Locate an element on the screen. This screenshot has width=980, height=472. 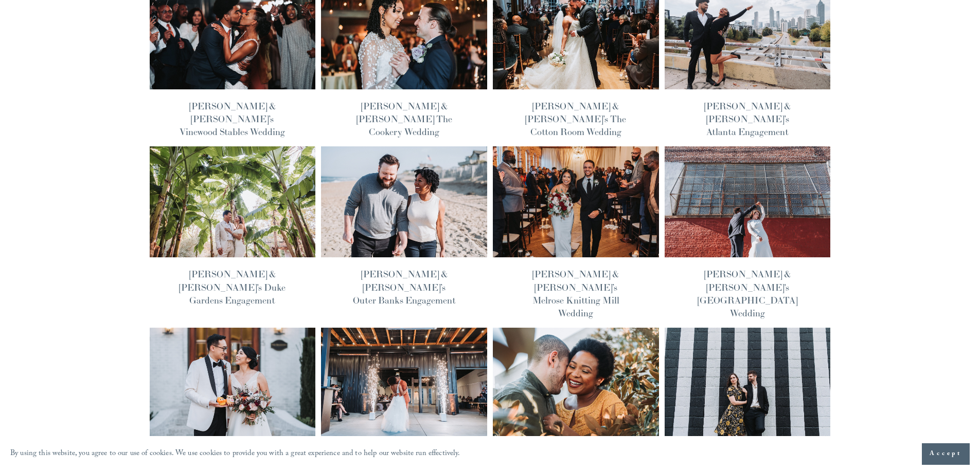
img: Shamir &amp; Keegan’s The Meadows Raleigh Wedding is located at coordinates (405, 383).